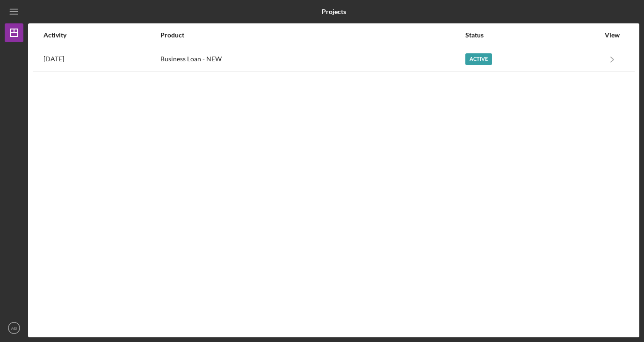 The height and width of the screenshot is (342, 644). Describe the element at coordinates (102, 35) in the screenshot. I see `div: Activity` at that location.